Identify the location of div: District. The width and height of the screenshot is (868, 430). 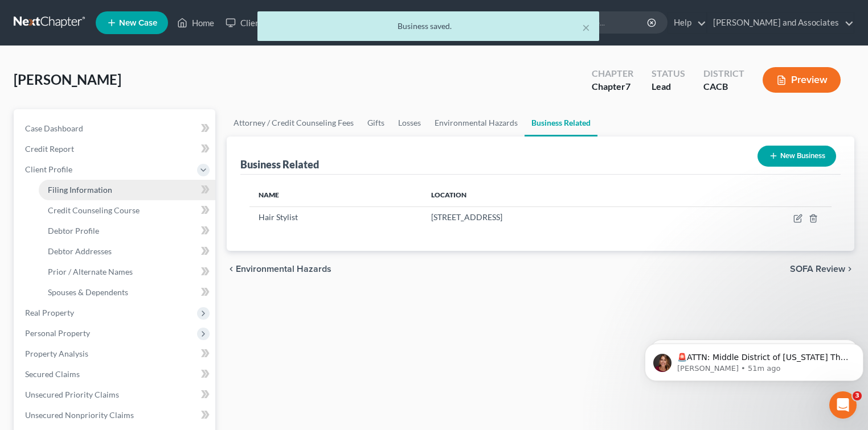
(724, 73).